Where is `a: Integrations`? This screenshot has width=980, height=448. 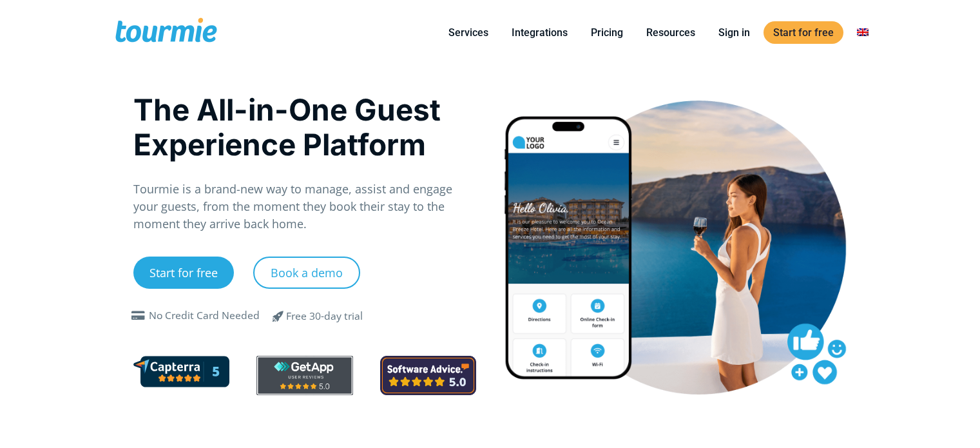 a: Integrations is located at coordinates (539, 32).